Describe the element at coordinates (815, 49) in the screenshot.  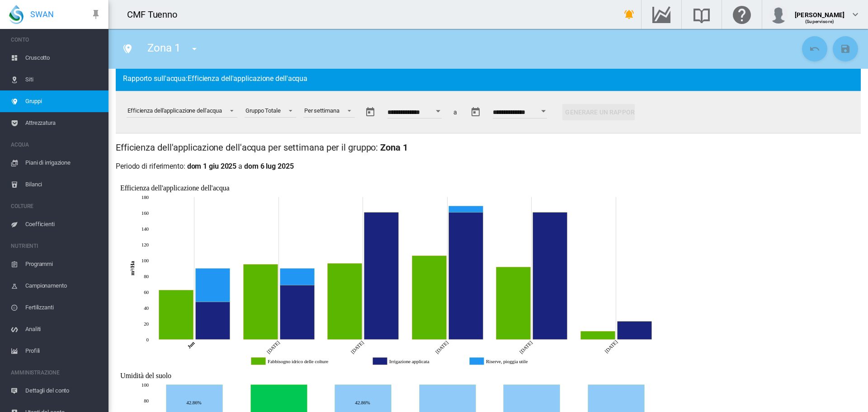
I see `button: Annullamento delle modifiche` at that location.